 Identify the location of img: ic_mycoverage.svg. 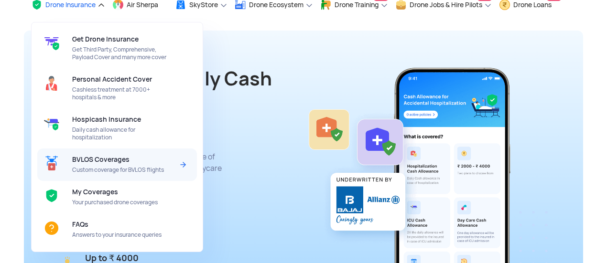
(52, 196).